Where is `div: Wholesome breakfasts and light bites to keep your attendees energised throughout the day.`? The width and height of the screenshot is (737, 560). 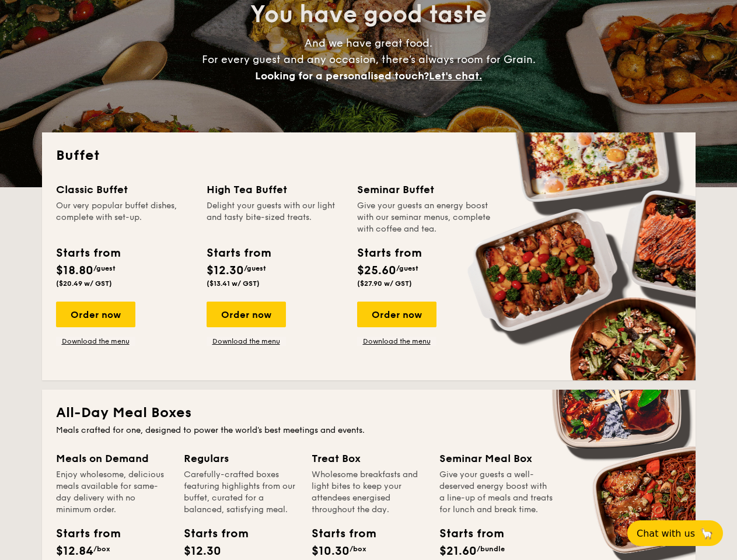
div: Wholesome breakfasts and light bites to keep your attendees energised throughout the day. is located at coordinates (368, 492).